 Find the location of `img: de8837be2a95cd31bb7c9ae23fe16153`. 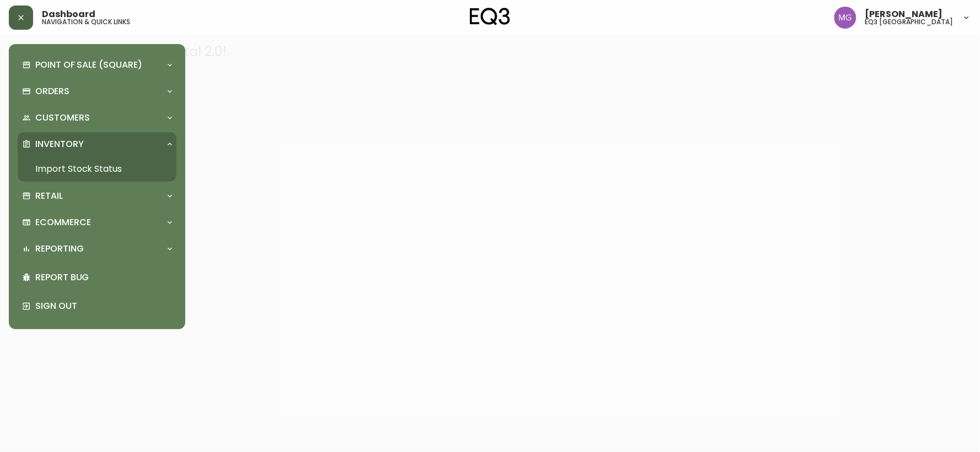

img: de8837be2a95cd31bb7c9ae23fe16153 is located at coordinates (845, 18).